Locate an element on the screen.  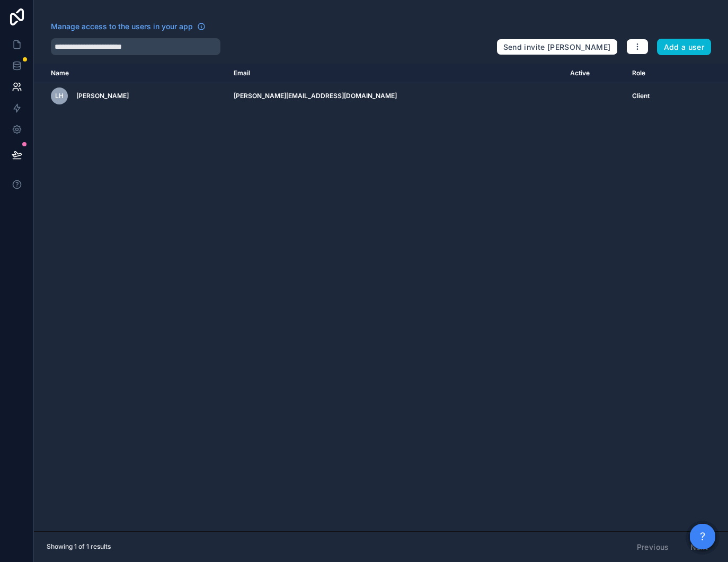
th: Email is located at coordinates (396, 73).